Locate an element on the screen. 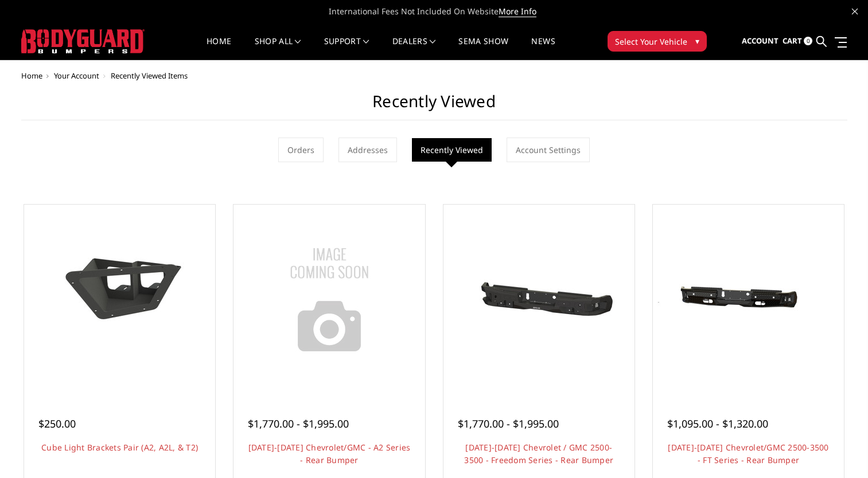 This screenshot has height=478, width=868. a: Support is located at coordinates (346, 48).